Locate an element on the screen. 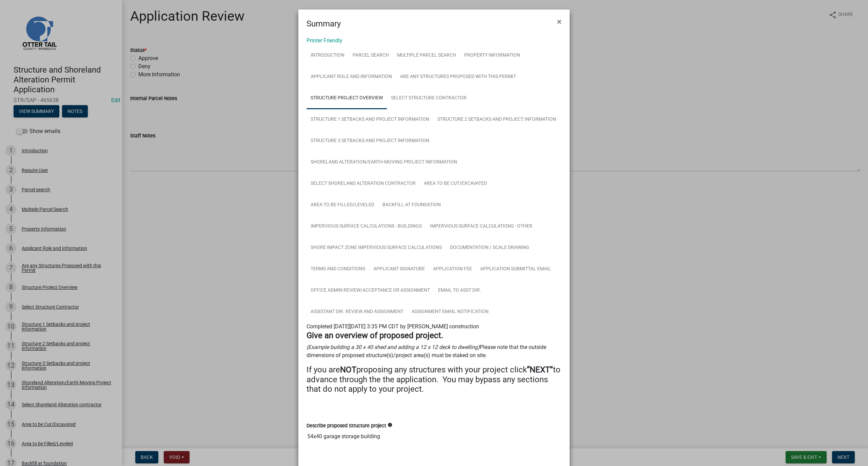 This screenshot has width=868, height=466. strong: “NEXT” is located at coordinates (540, 370).